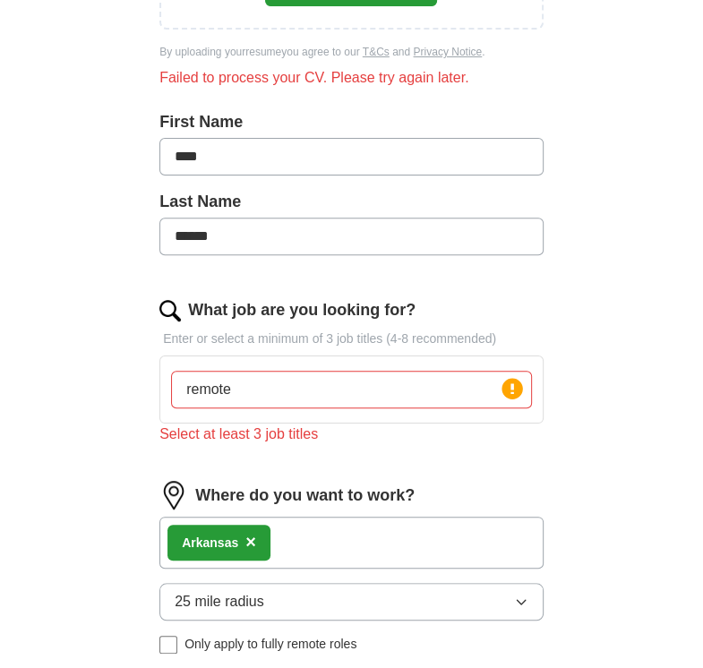 This screenshot has height=668, width=703. I want to click on label: What job are you looking for?, so click(302, 310).